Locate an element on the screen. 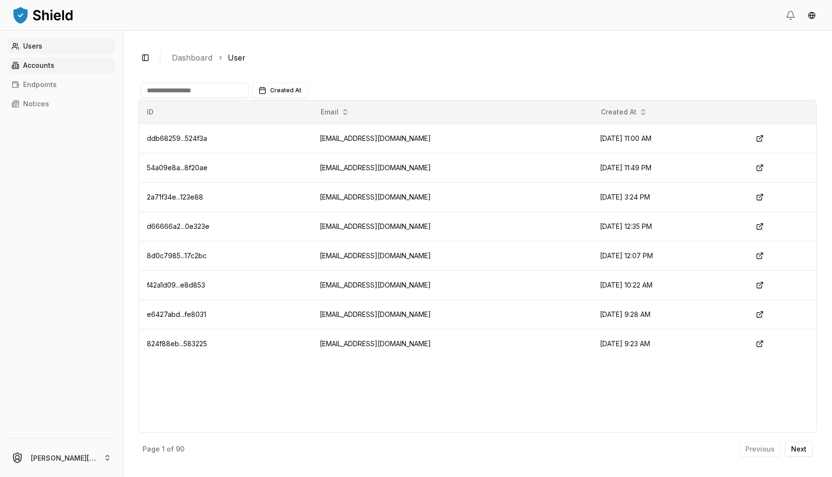 This screenshot has height=477, width=832. p: 90 is located at coordinates (180, 449).